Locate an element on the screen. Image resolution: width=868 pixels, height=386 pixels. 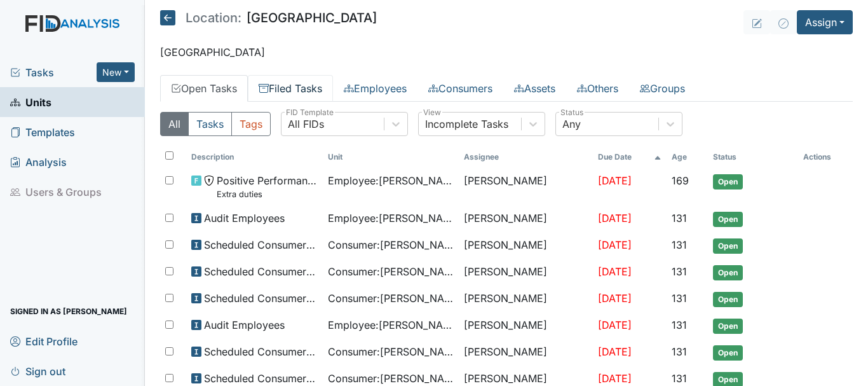
a: Others is located at coordinates (597, 88).